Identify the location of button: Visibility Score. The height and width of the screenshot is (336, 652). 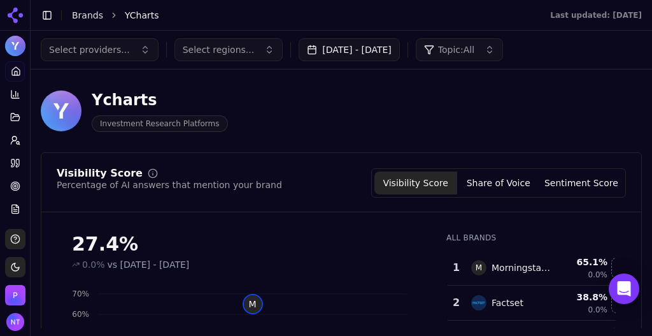
(416, 183).